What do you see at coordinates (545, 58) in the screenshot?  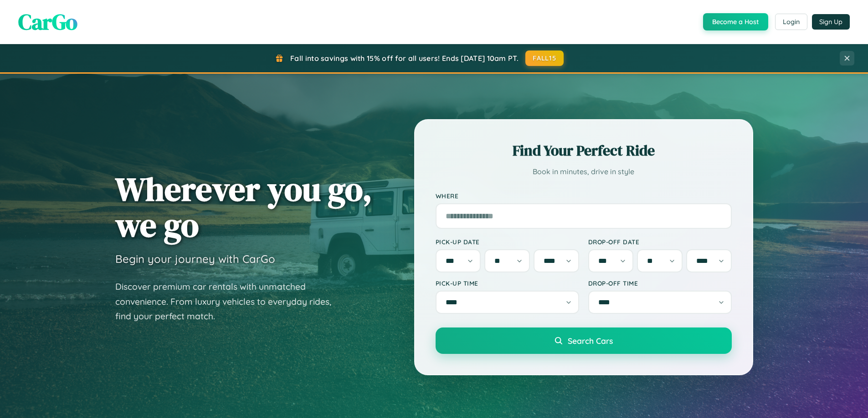 I see `button: FALL15` at bounding box center [545, 58].